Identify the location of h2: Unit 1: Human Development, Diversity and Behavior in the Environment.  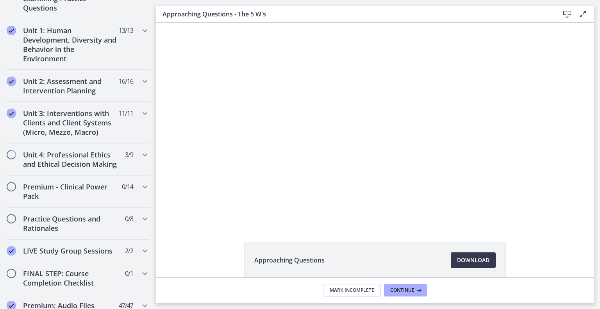
(71, 45).